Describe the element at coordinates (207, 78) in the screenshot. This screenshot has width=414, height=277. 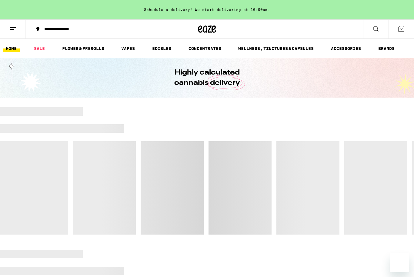
I see `h1: Highly calculated cannabis delivery` at that location.